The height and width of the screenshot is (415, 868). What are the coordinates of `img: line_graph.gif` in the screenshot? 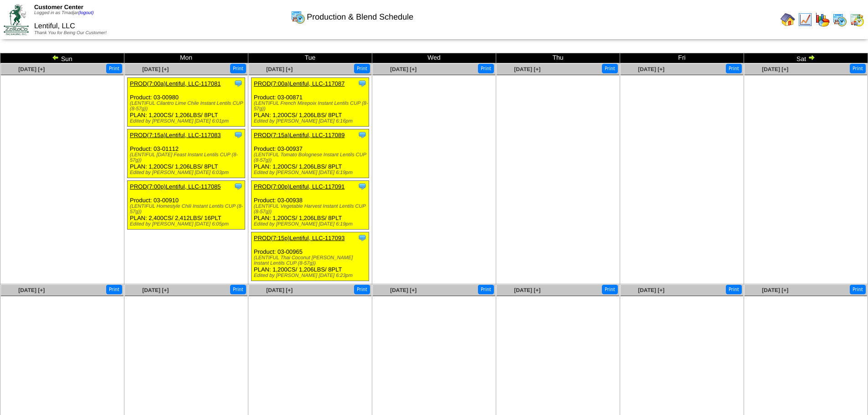 It's located at (805, 20).